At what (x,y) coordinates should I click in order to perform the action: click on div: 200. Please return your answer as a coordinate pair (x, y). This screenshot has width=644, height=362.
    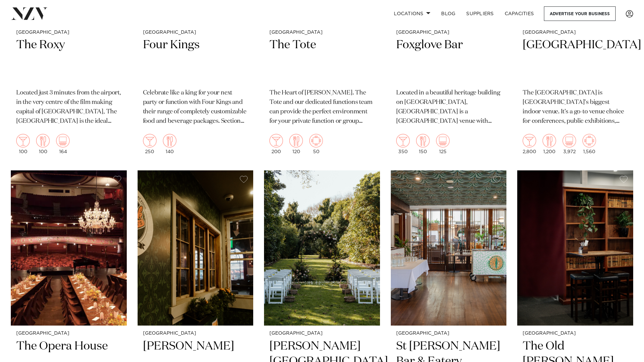
    Looking at the image, I should click on (277, 144).